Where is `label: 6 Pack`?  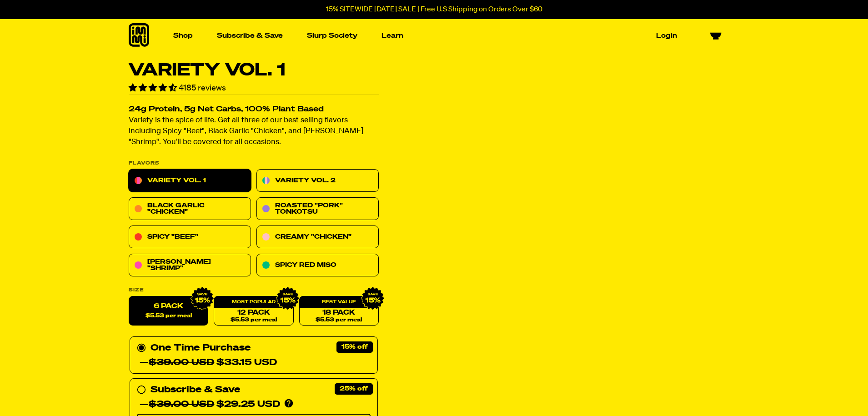
label: 6 Pack is located at coordinates (168, 311).